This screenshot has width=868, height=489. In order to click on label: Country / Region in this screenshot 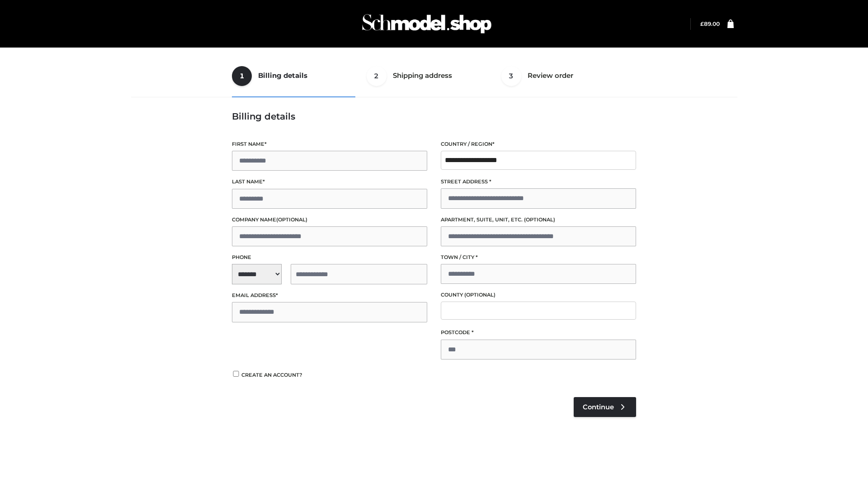, I will do `click(539, 144)`.